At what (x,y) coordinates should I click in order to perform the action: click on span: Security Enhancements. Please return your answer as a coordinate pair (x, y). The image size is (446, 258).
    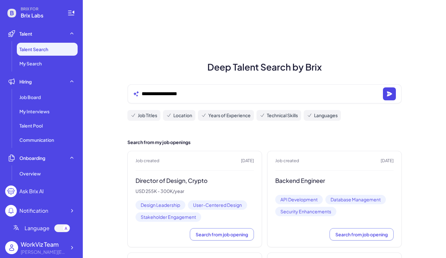
    Looking at the image, I should click on (306, 211).